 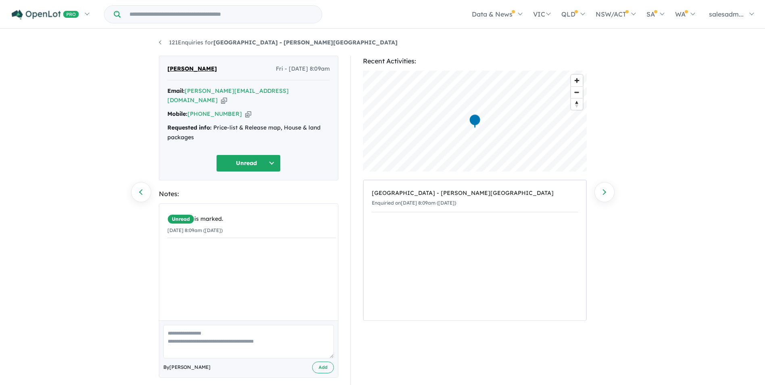 What do you see at coordinates (221, 14) in the screenshot?
I see `input: Try estate name, suburb, builder or developer` at bounding box center [221, 14].